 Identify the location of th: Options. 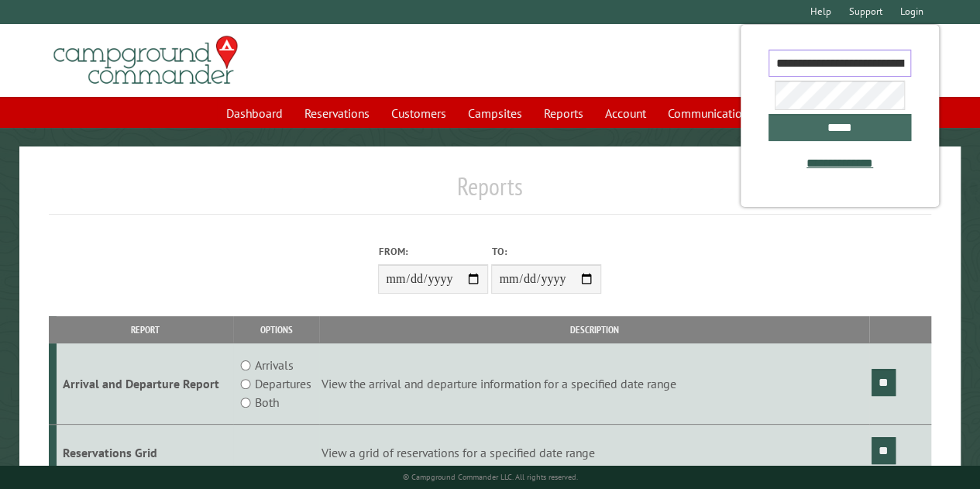
(276, 329).